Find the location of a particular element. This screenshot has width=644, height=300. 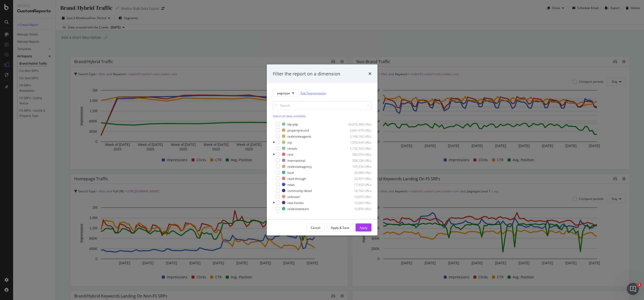

div: 13,655 URLs is located at coordinates (359, 196).